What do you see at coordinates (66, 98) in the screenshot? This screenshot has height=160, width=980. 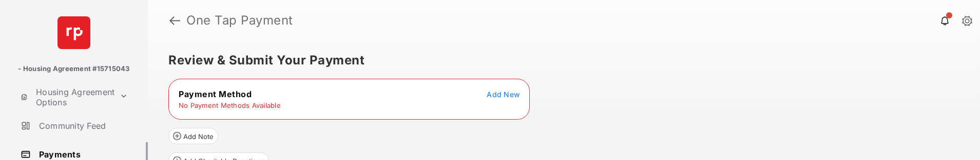 I see `a: Housing Agreement Options` at bounding box center [66, 98].